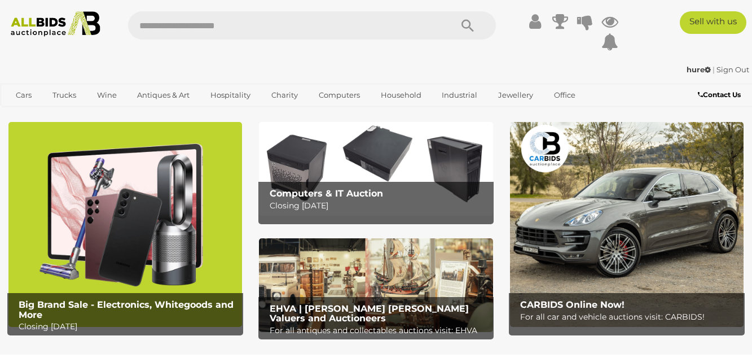 The width and height of the screenshot is (752, 362). Describe the element at coordinates (699, 69) in the screenshot. I see `strong: hure` at that location.